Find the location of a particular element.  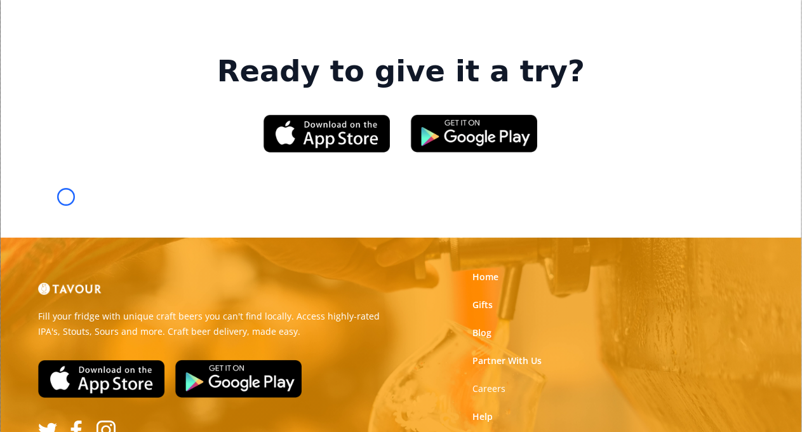

strong: Careers is located at coordinates (489, 388).